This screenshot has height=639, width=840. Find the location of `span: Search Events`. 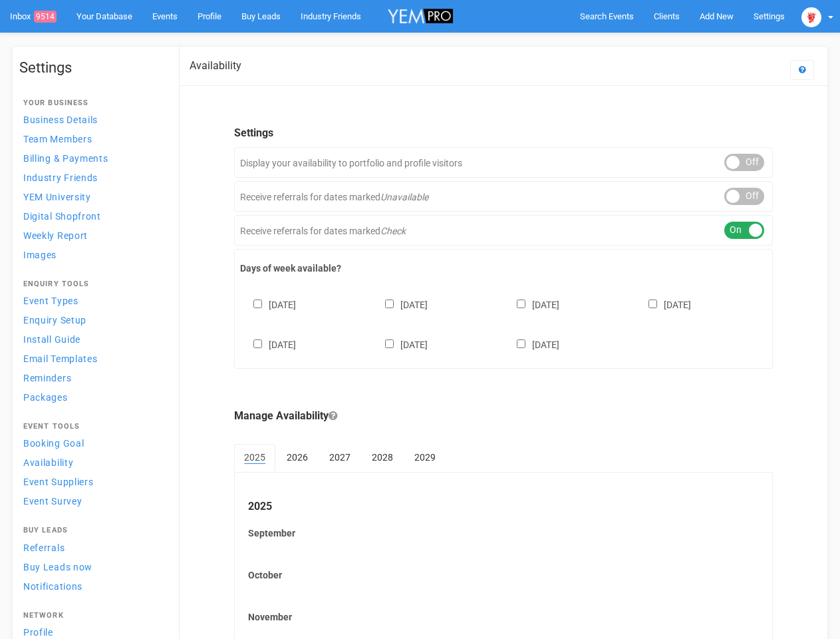

span: Search Events is located at coordinates (607, 16).